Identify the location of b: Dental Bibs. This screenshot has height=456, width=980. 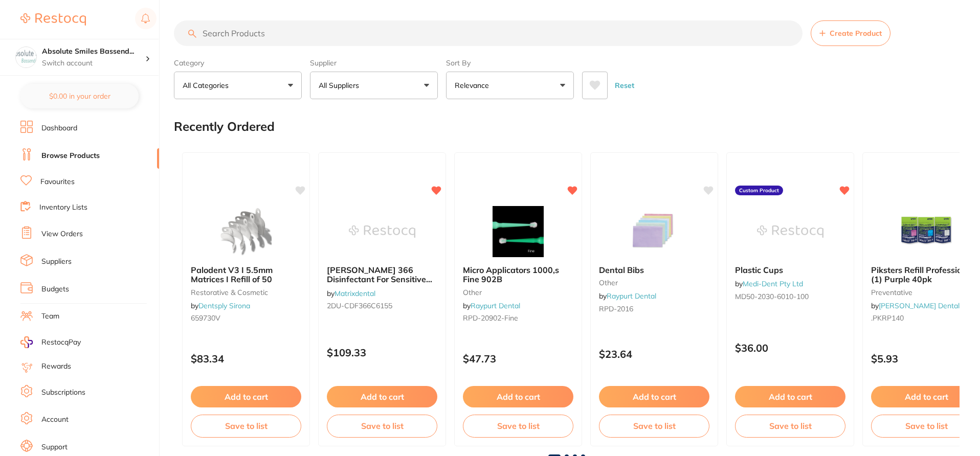
(654, 270).